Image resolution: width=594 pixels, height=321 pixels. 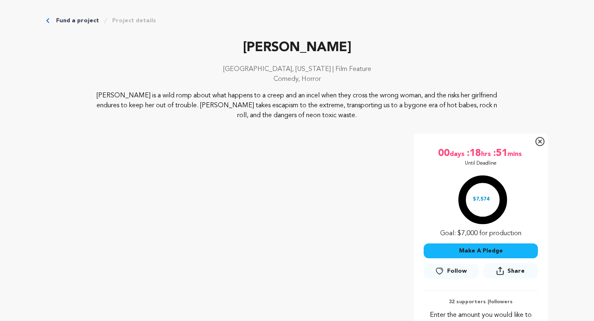 What do you see at coordinates (458, 153) in the screenshot?
I see `span: days` at bounding box center [458, 153].